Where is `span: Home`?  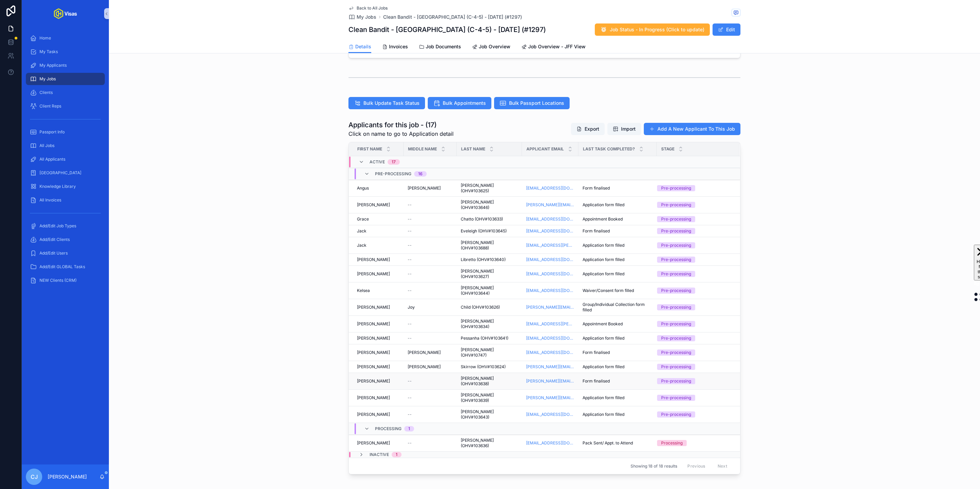
span: Home is located at coordinates (45, 38).